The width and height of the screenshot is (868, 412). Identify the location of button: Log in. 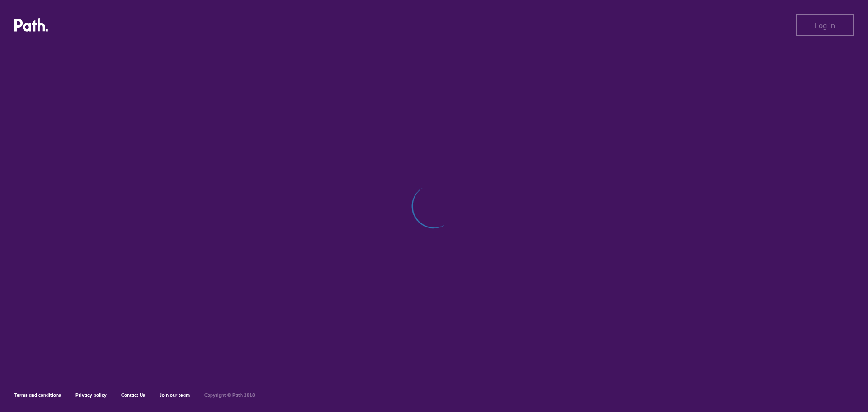
(825, 26).